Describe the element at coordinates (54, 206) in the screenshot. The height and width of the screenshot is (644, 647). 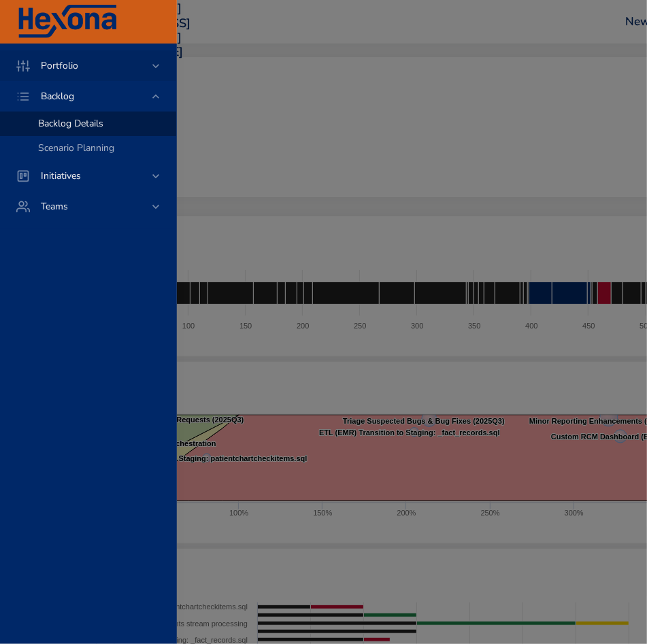
I see `span: Teams` at that location.